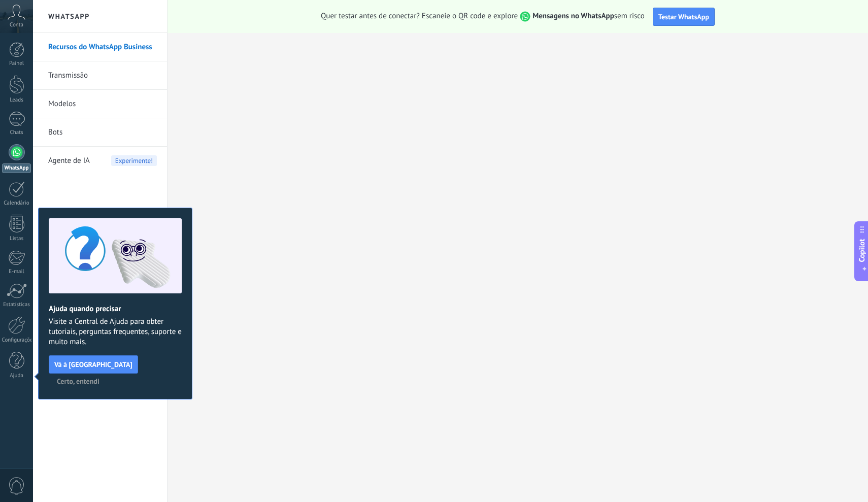 The width and height of the screenshot is (868, 502). I want to click on span: Certo, entendi, so click(78, 382).